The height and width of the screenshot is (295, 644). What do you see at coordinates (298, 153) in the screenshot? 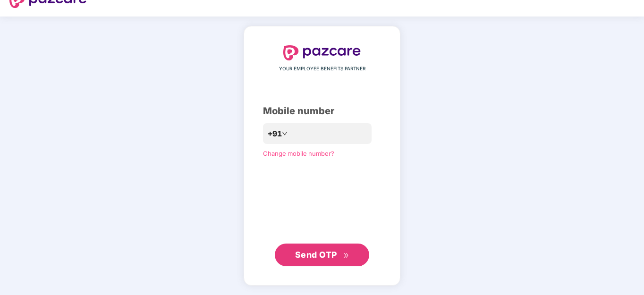
I see `a: Change mobile number?` at bounding box center [298, 153].